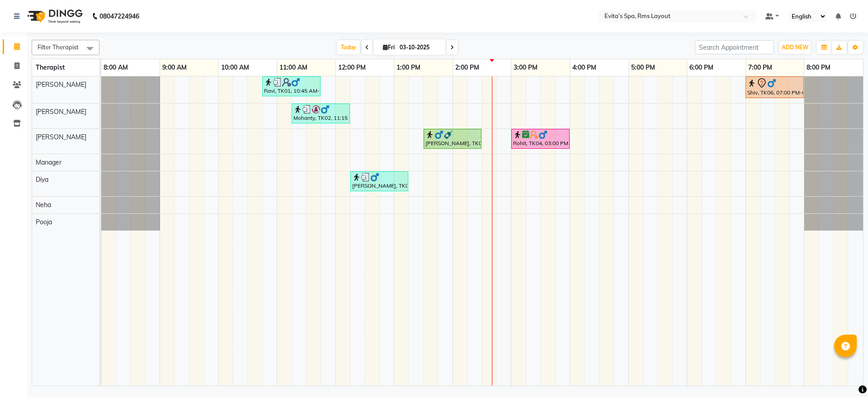  What do you see at coordinates (818, 68) in the screenshot?
I see `a: 8:00 PM` at bounding box center [818, 68].